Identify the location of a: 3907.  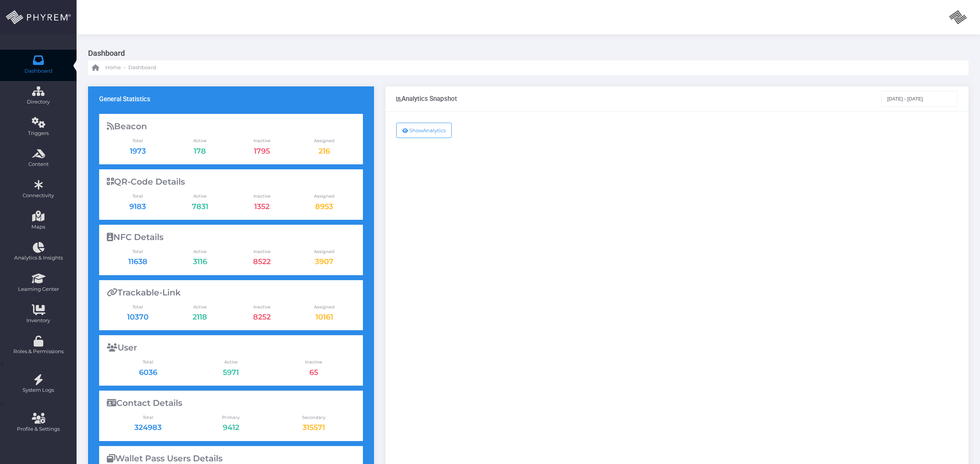
(324, 262).